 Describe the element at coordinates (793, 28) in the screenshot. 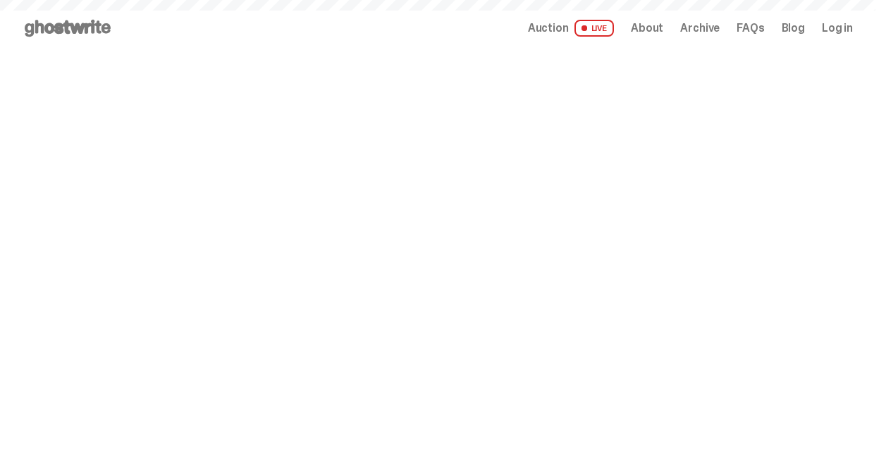

I see `a: Blog` at that location.